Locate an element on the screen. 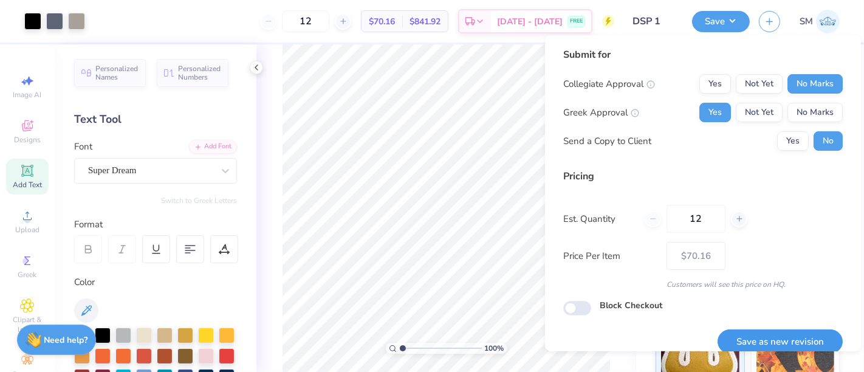  span: Clipart & logos is located at coordinates (27, 325).